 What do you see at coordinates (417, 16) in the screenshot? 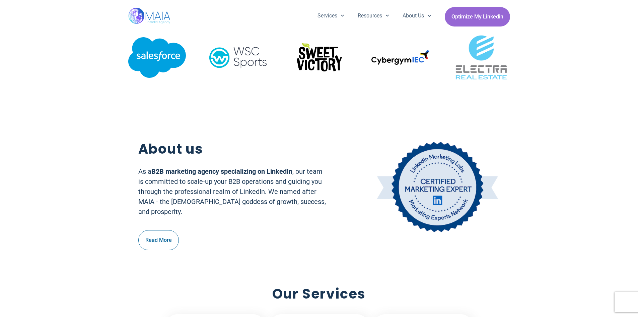
I see `a: About Us` at bounding box center [417, 16].